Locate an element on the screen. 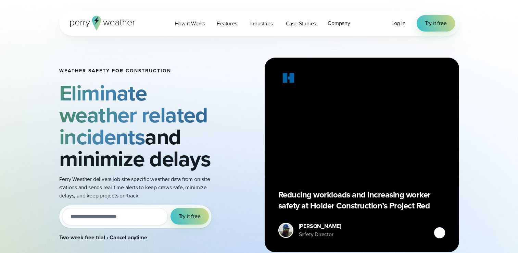 This screenshot has width=518, height=253. a: Case Studies is located at coordinates (301, 23).